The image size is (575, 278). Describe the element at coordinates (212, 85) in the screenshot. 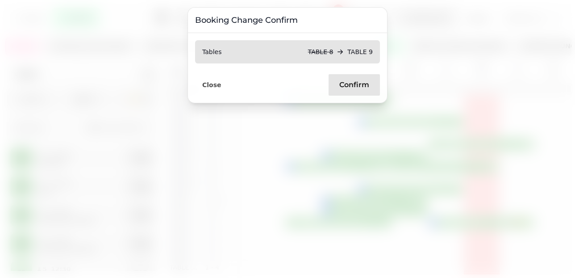

I see `span: Close` at that location.